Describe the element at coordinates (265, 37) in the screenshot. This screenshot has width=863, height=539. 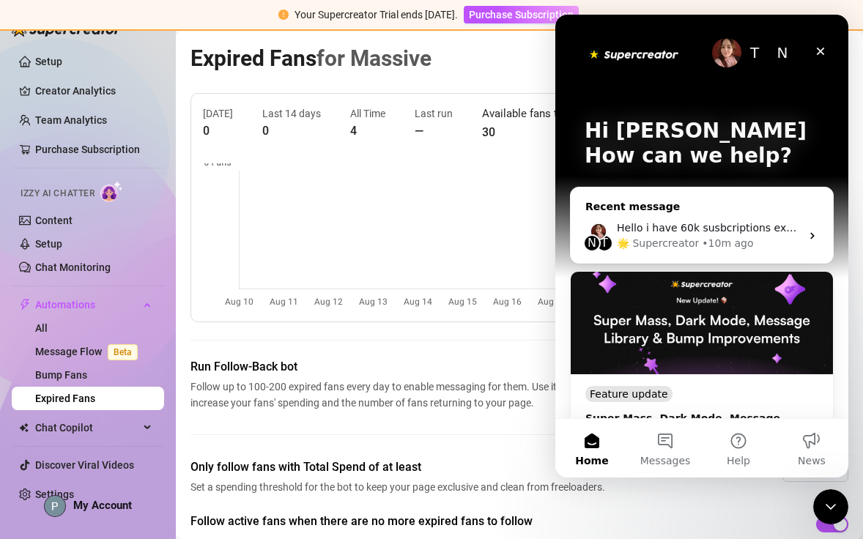
I see `div: Close` at that location.